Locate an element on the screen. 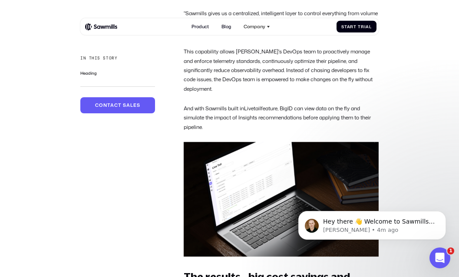  a: Heading is located at coordinates (89, 73).